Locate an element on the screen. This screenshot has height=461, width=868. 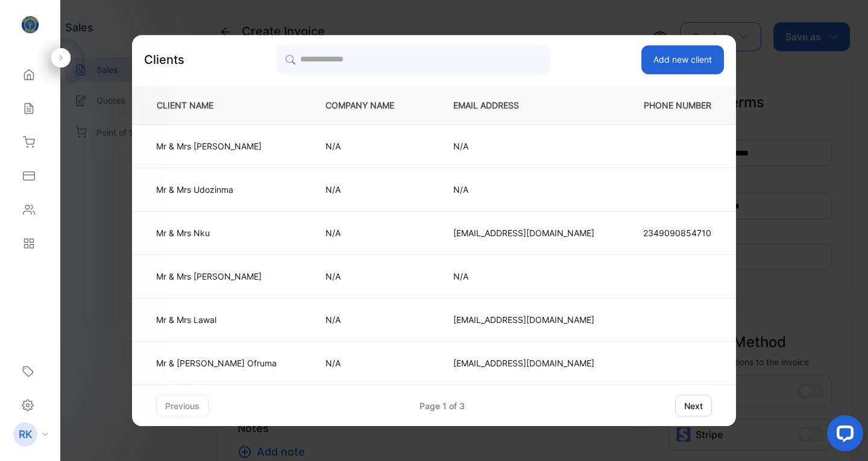
div: Page 1 of 3 is located at coordinates (442, 406).